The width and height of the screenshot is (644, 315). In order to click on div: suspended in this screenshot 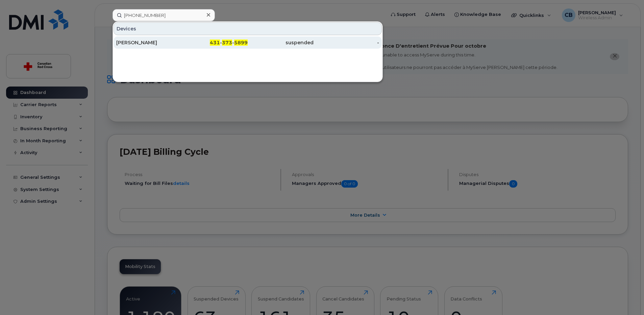, I will do `click(280, 43)`.